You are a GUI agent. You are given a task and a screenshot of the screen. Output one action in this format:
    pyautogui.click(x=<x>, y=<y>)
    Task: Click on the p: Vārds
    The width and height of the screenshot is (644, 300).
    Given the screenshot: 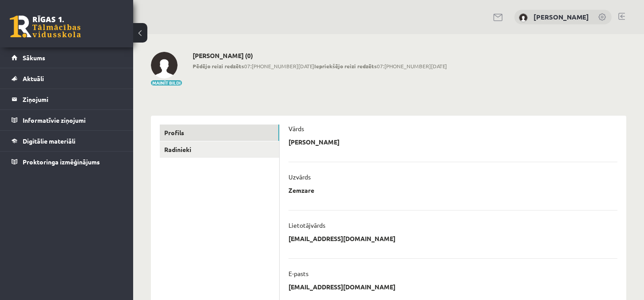 What is the action you would take?
    pyautogui.click(x=296, y=129)
    